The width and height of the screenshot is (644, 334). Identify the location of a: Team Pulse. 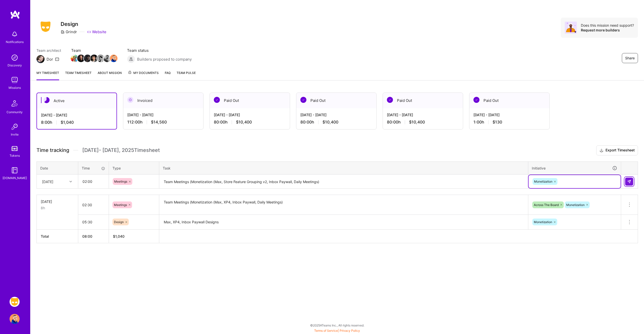
(186, 75).